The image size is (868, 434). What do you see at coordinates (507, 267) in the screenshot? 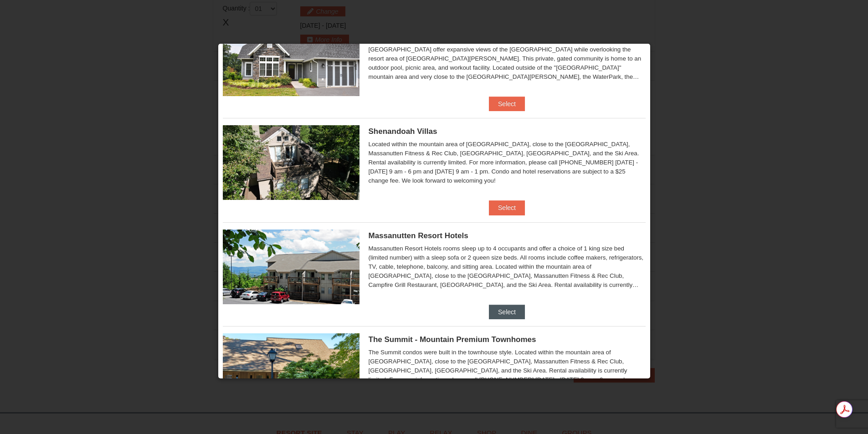
I see `div: Massanutten Resort Hotels rooms sleep up to 4 occupants and offer a choice of 1 king size bed (li...` at bounding box center [507, 267].